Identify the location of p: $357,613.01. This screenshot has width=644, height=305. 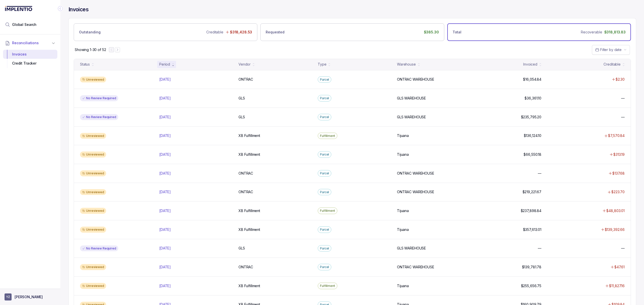
(532, 230).